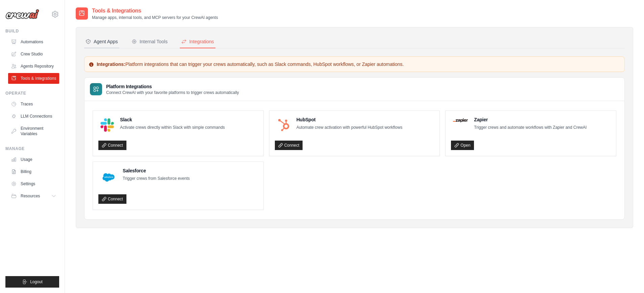 Image resolution: width=644 pixels, height=293 pixels. Describe the element at coordinates (102, 42) in the screenshot. I see `div: Agent Apps` at that location.